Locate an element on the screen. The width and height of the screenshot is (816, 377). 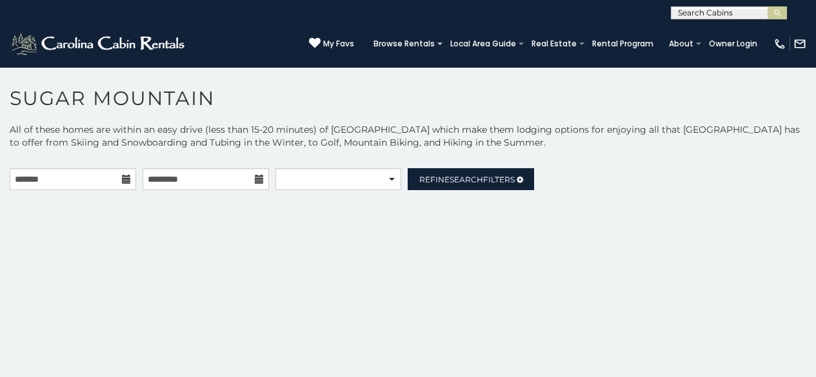
a: RefineSearchFilters is located at coordinates (471, 179).